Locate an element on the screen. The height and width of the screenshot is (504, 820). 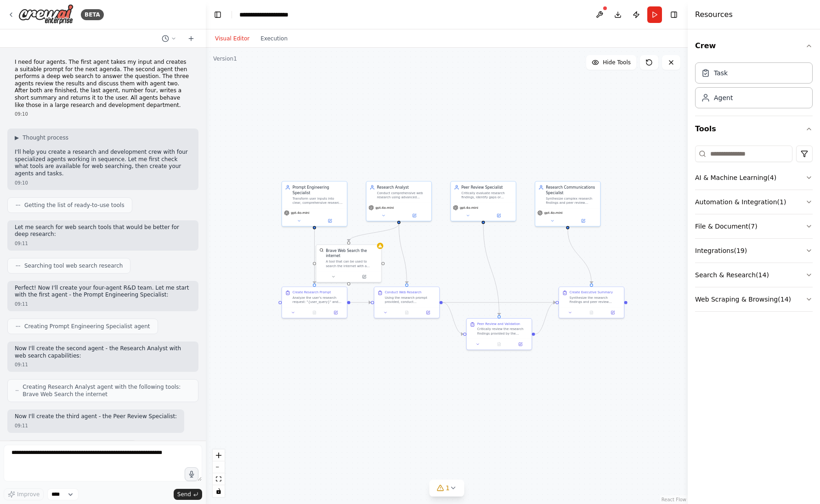
button: Tools is located at coordinates (754, 129).